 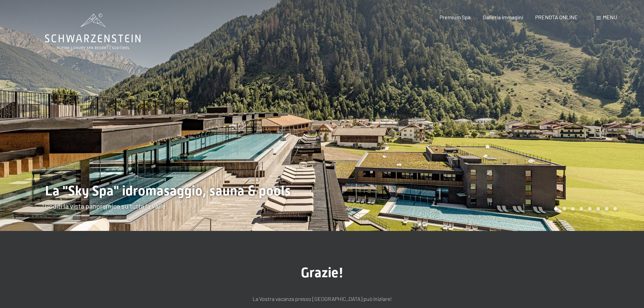 What do you see at coordinates (606, 209) in the screenshot?
I see `div: Carousel Page 7` at bounding box center [606, 209].